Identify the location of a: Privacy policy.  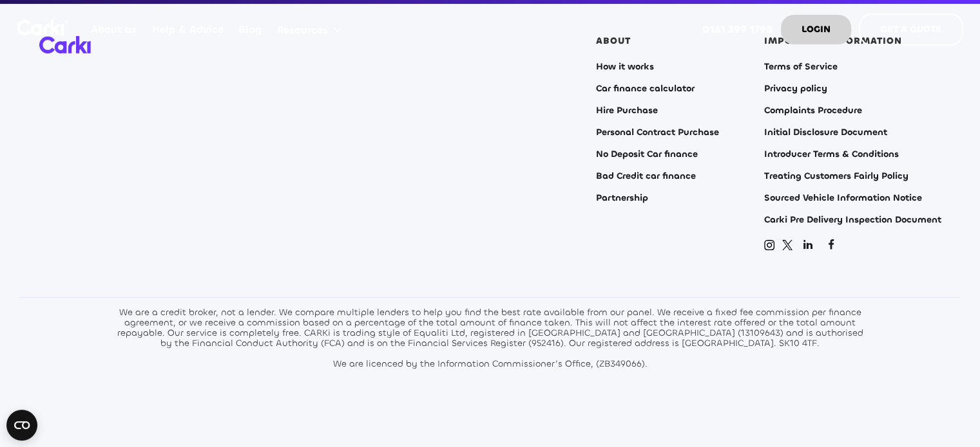
(796, 89).